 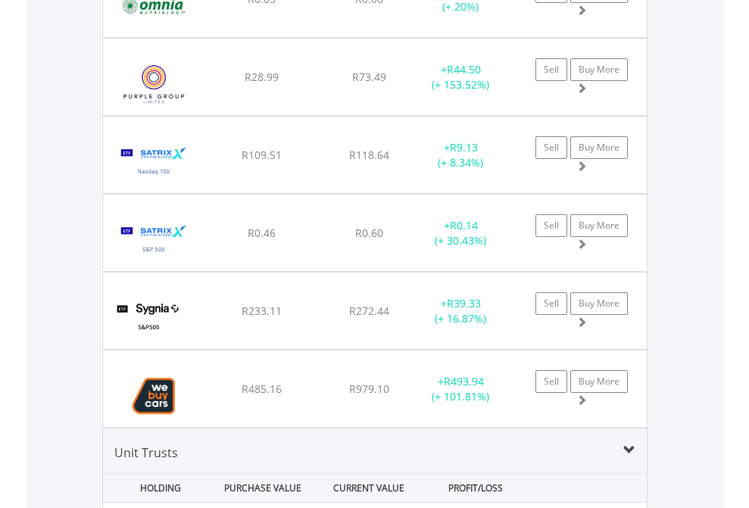 What do you see at coordinates (460, 233) in the screenshot?
I see `div: + (+ 30.43%)` at bounding box center [460, 233].